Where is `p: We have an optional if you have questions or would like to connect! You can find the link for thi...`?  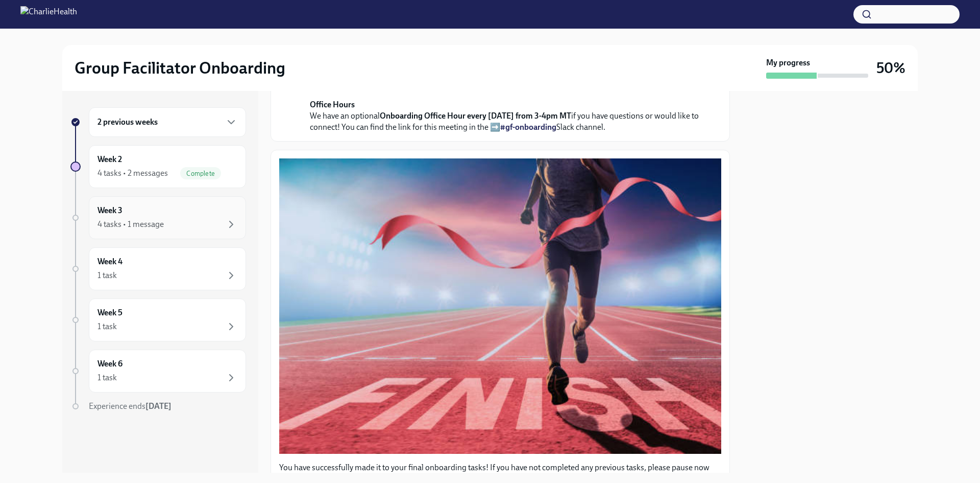
p: We have an optional if you have questions or would like to connect! You can find the link for thi... is located at coordinates (508, 116).